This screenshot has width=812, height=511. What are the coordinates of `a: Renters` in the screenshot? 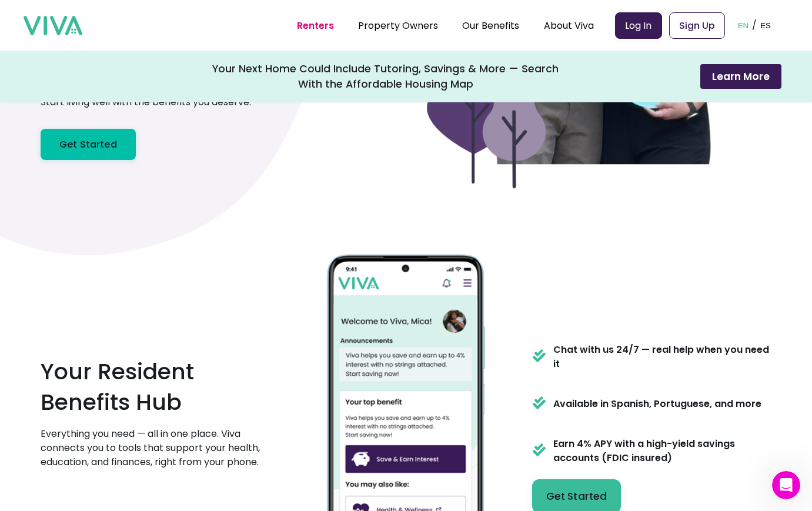 It's located at (315, 25).